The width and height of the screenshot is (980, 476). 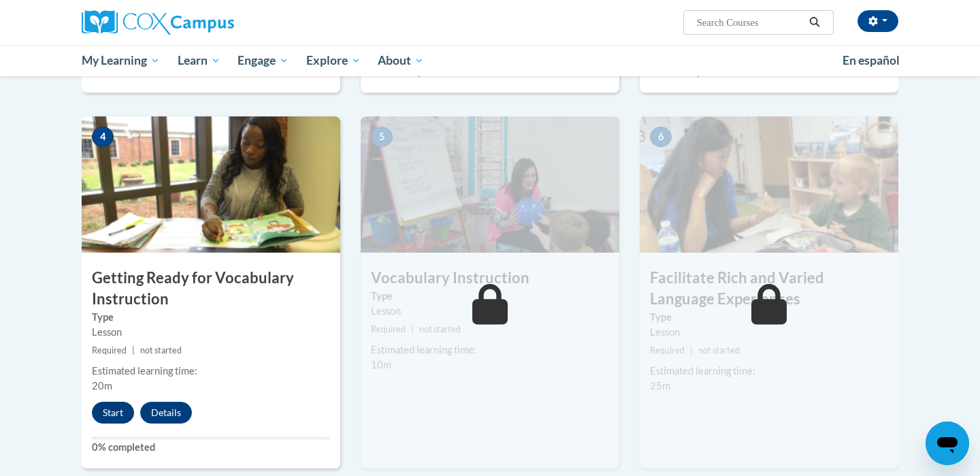 What do you see at coordinates (102, 386) in the screenshot?
I see `span: 20m` at bounding box center [102, 386].